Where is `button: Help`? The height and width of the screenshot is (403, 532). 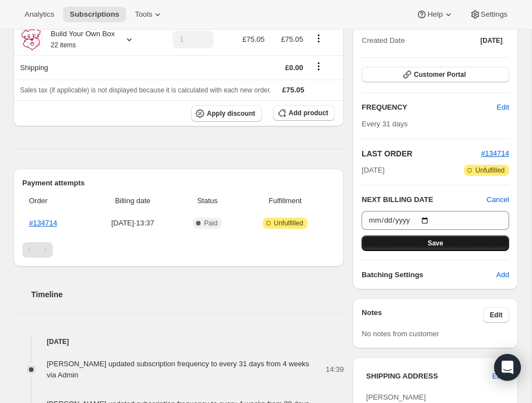
button: Help is located at coordinates (434, 14).